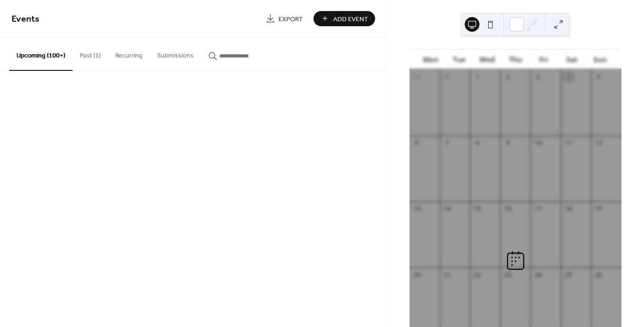  Describe the element at coordinates (508, 143) in the screenshot. I see `div: 9` at that location.